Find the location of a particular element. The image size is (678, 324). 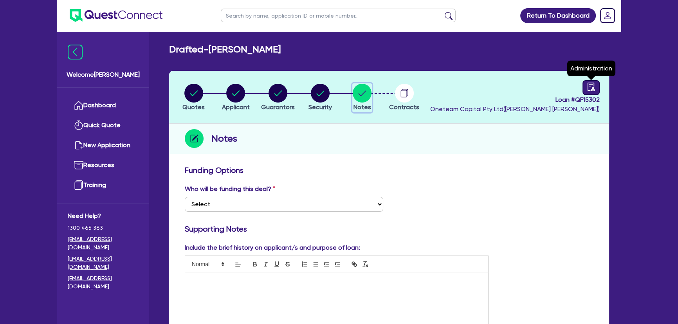

a: Quick Quote is located at coordinates (103, 125).